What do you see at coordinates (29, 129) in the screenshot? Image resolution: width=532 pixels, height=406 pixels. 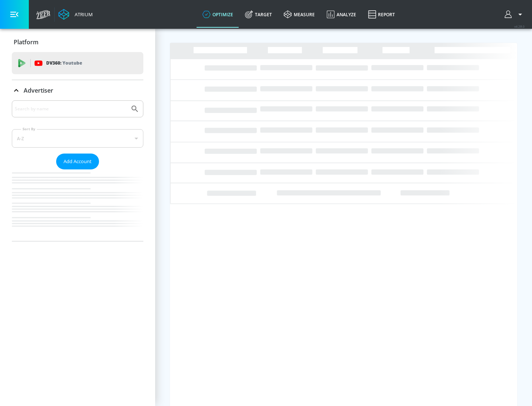 I see `label: Sort By` at bounding box center [29, 129].